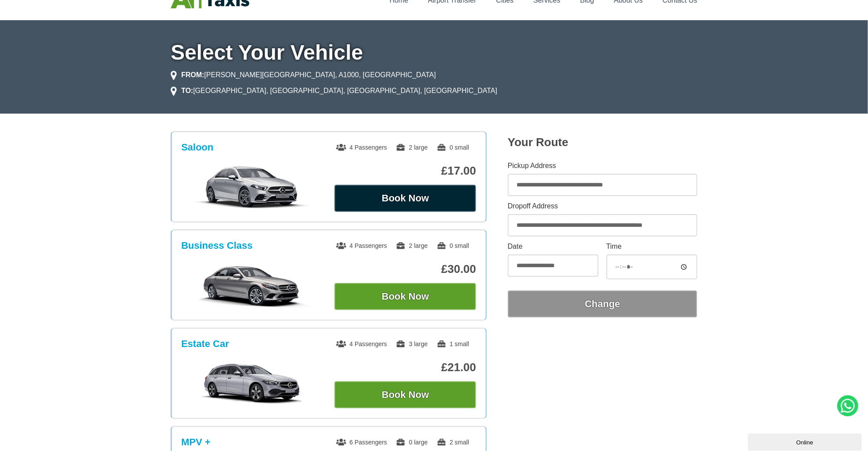 The height and width of the screenshot is (451, 868). I want to click on div: Online, so click(57, 11).